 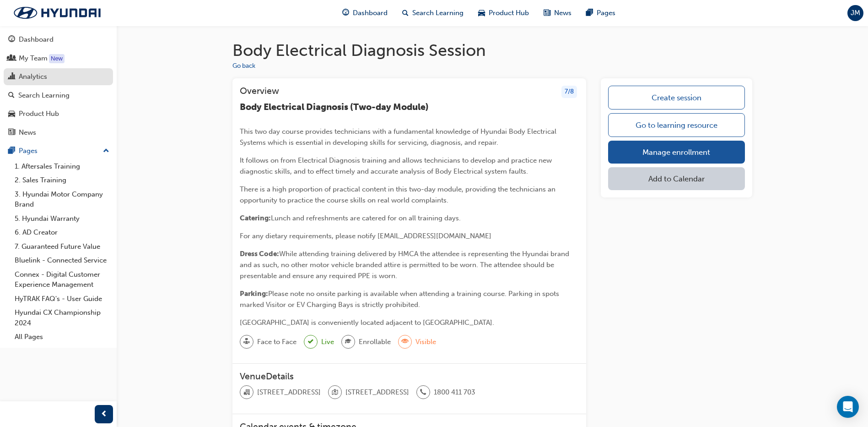 What do you see at coordinates (328, 341) in the screenshot?
I see `span: Live` at bounding box center [328, 341].